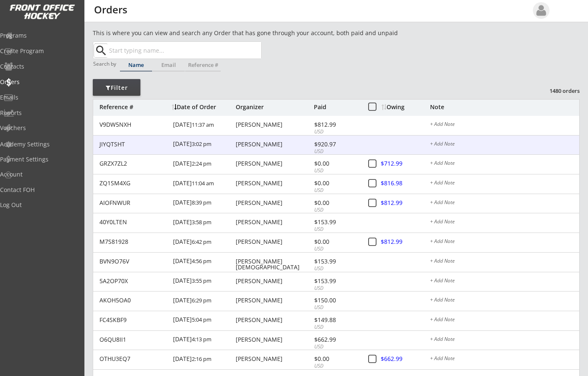  I want to click on div: FC4SKBF9, so click(134, 320).